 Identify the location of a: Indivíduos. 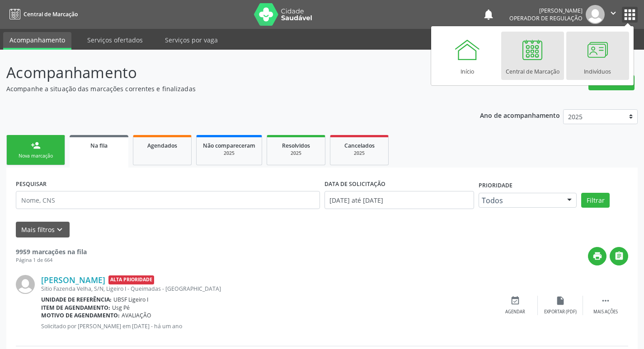
(597, 55).